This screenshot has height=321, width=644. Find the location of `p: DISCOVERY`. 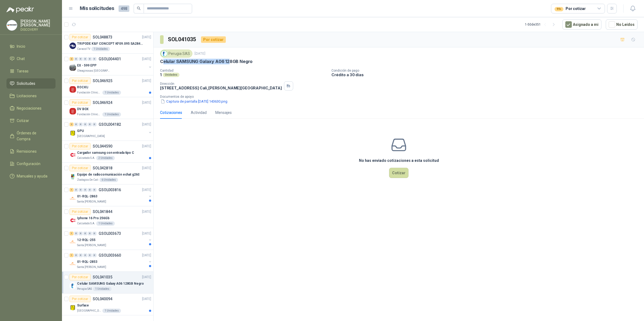

p: DISCOVERY is located at coordinates (38, 30).